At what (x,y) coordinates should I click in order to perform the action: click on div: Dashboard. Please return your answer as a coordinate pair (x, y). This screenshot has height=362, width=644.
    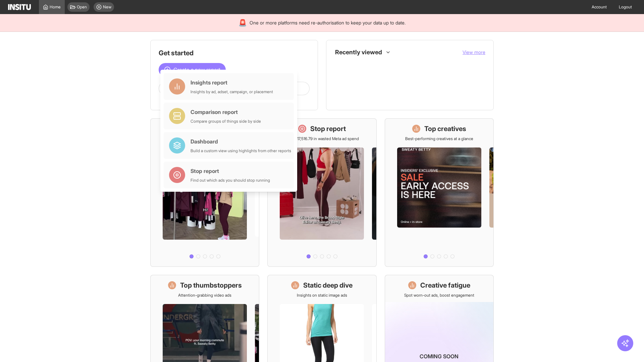
    Looking at the image, I should click on (241, 142).